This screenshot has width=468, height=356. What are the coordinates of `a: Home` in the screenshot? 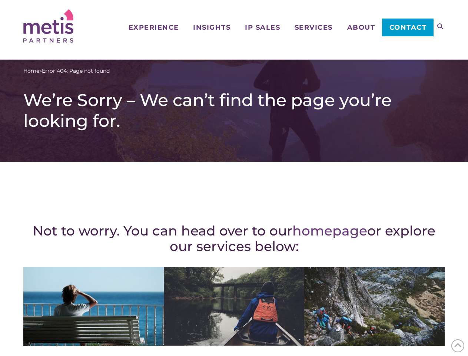 It's located at (31, 71).